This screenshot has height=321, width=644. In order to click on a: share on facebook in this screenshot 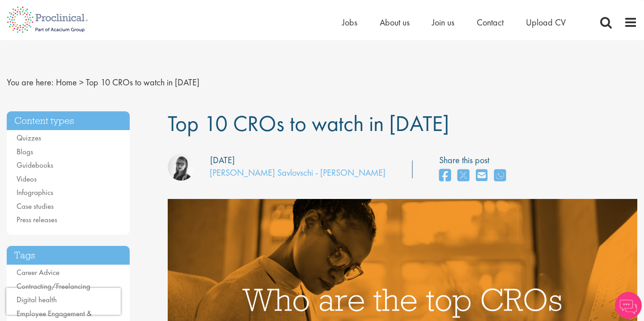, I will do `click(445, 175)`.